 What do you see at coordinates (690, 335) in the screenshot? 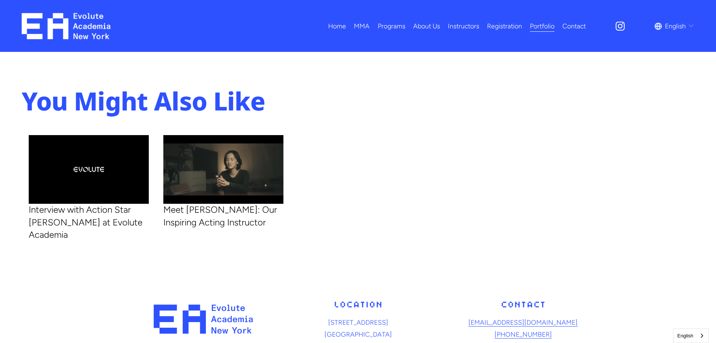
I see `a: English` at bounding box center [690, 335].